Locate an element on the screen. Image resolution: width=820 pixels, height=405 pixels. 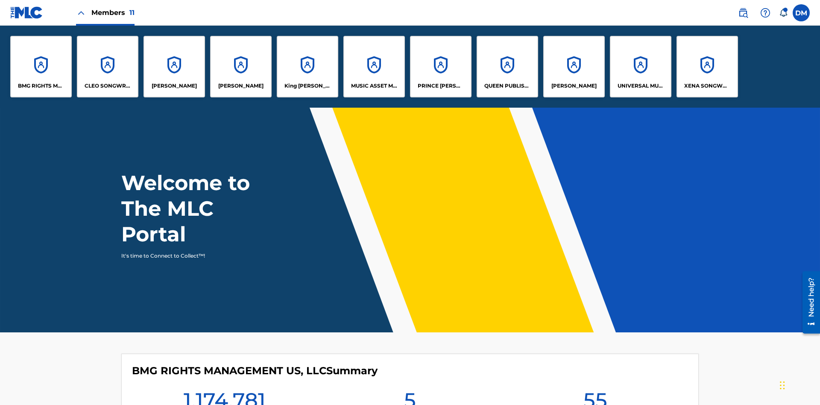
div: Drag is located at coordinates (783, 385).